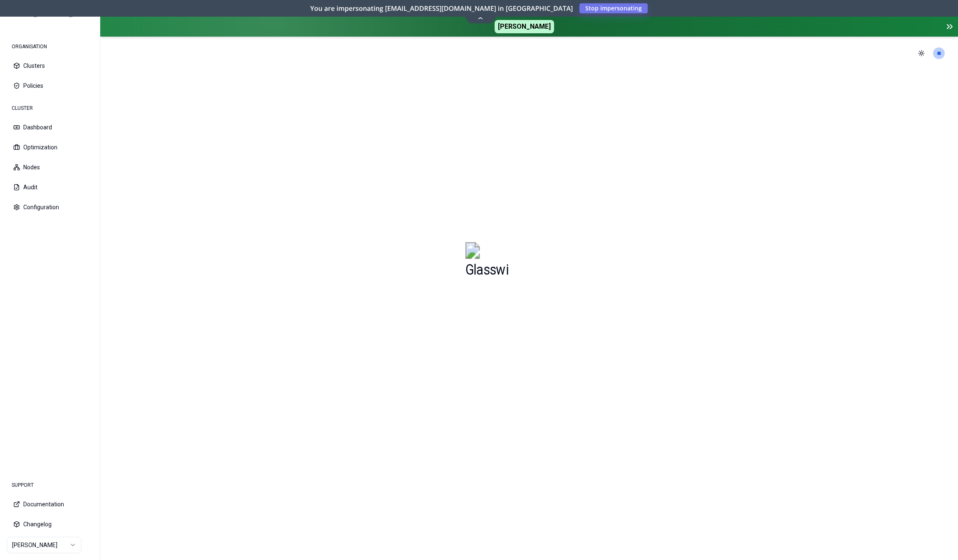  Describe the element at coordinates (50, 167) in the screenshot. I see `button: Nodes` at that location.